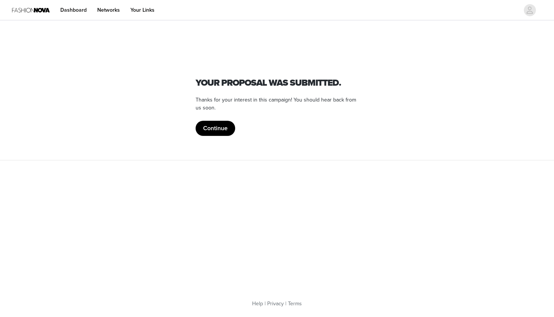  What do you see at coordinates (109, 10) in the screenshot?
I see `a: Networks` at bounding box center [109, 10].